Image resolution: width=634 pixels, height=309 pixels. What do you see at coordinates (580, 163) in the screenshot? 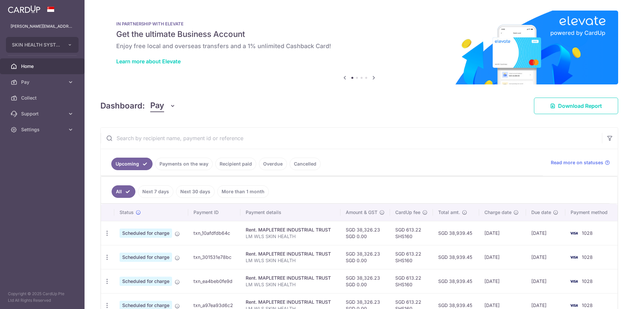
I see `a: Read more on statuses` at bounding box center [580, 163].